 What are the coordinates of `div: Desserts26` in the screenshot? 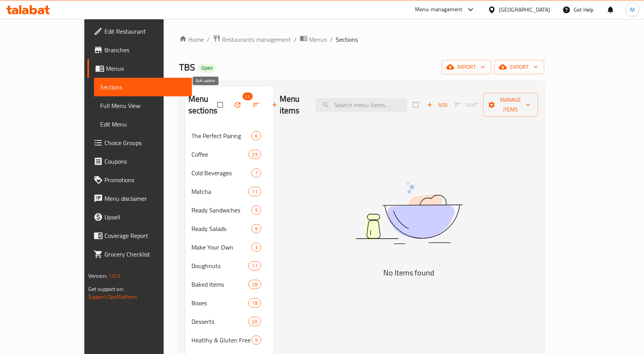 It's located at (229, 321).